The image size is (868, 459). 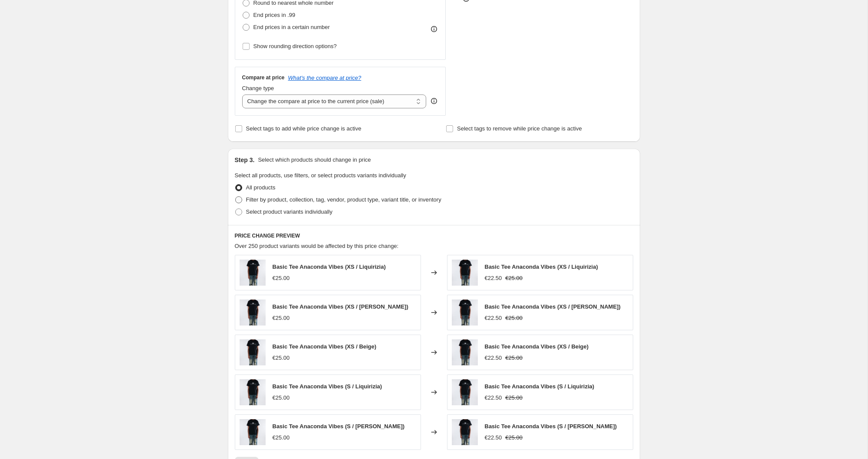 What do you see at coordinates (292, 27) in the screenshot?
I see `span: End prices in a certain number` at bounding box center [292, 27].